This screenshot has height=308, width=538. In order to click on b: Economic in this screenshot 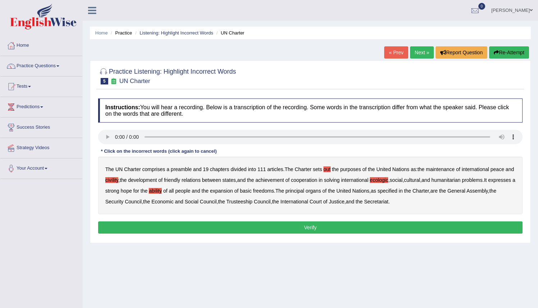, I will do `click(162, 202)`.